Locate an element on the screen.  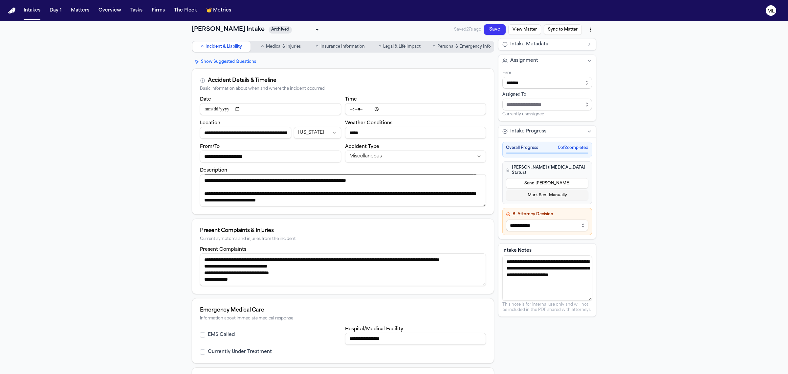
span: Personal & Emergency Info is located at coordinates (464, 47).